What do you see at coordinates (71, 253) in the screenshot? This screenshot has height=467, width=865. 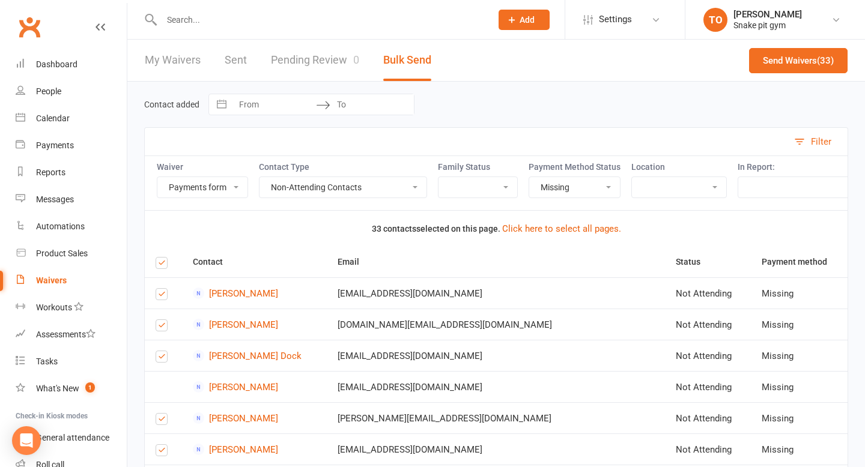 I see `a: Product Sales` at bounding box center [71, 253].